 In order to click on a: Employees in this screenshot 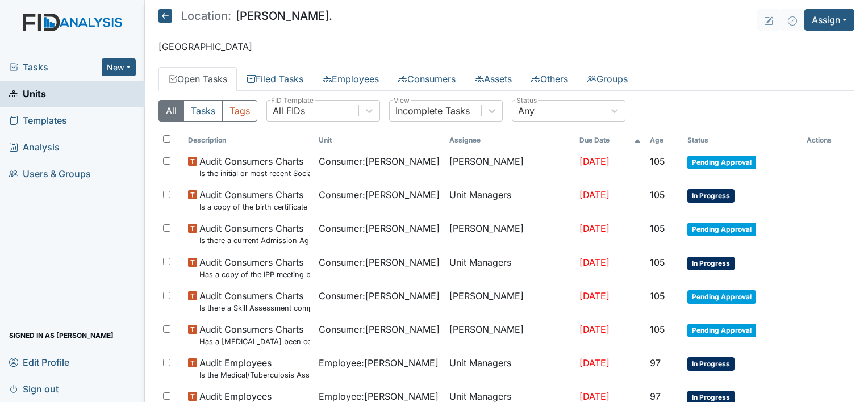, I will do `click(350, 79)`.